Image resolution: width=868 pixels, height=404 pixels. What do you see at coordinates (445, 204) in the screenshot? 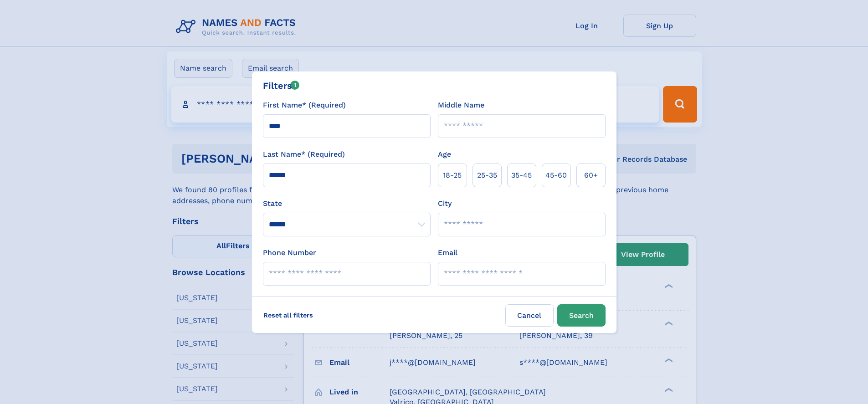
I see `label: City` at bounding box center [445, 204].